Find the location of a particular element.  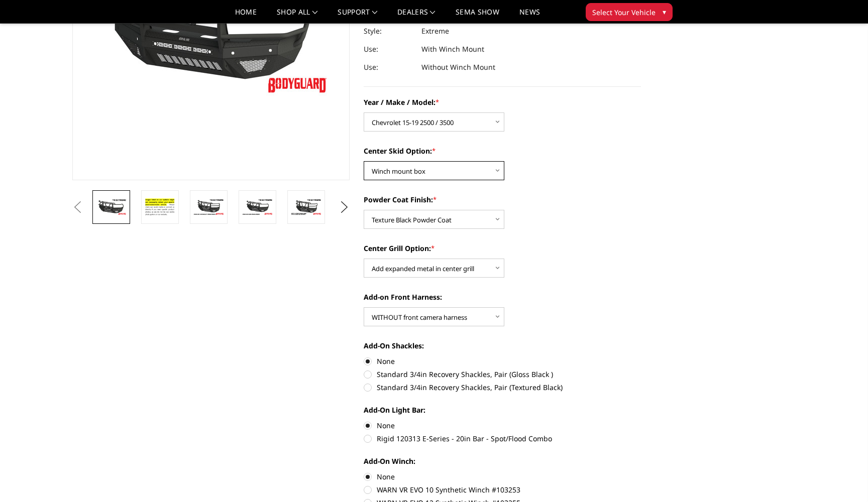

dt: Style: is located at coordinates (389, 31).